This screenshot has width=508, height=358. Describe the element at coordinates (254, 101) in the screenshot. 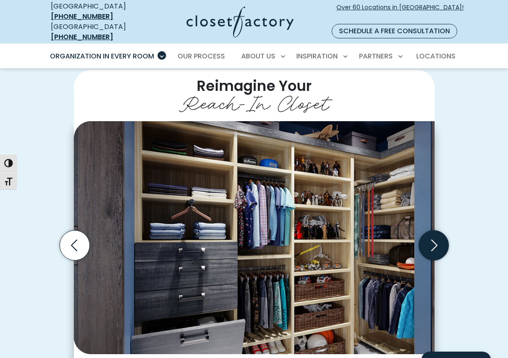

I see `span: Reach-In Closet` at that location.